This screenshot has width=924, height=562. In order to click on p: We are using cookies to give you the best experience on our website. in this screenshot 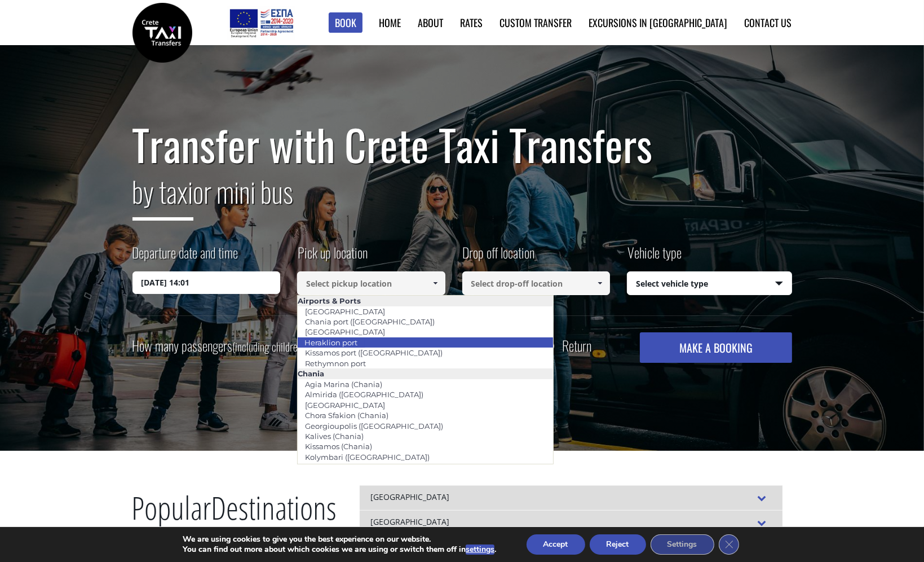, I will do `click(340, 539)`.